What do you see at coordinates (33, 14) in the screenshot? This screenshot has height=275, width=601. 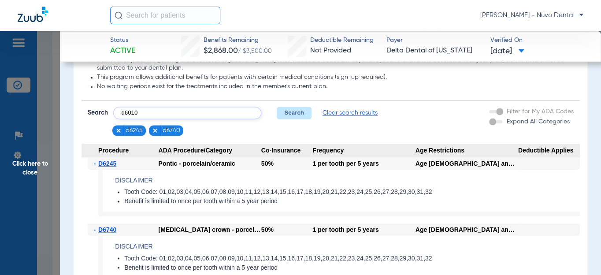 I see `img: Zuub Logo` at bounding box center [33, 14].